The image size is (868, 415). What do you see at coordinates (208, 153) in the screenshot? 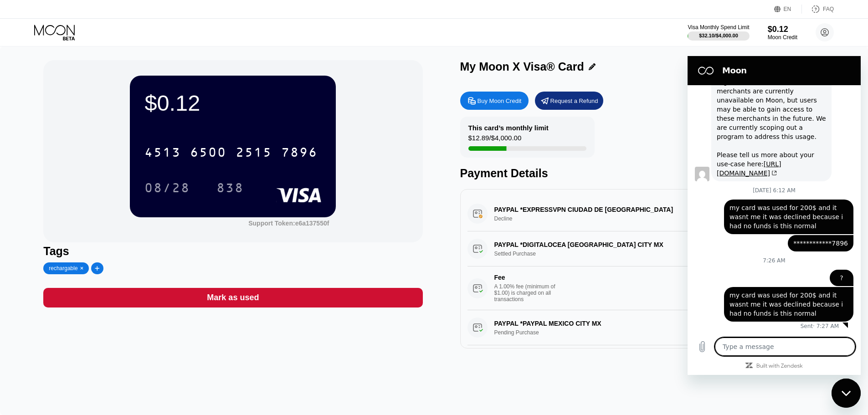
I see `div: 6500` at bounding box center [208, 153].